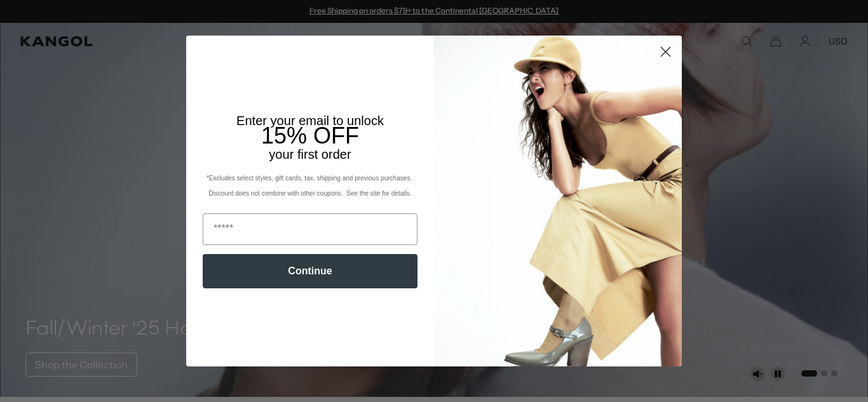  I want to click on span: your first order, so click(310, 154).